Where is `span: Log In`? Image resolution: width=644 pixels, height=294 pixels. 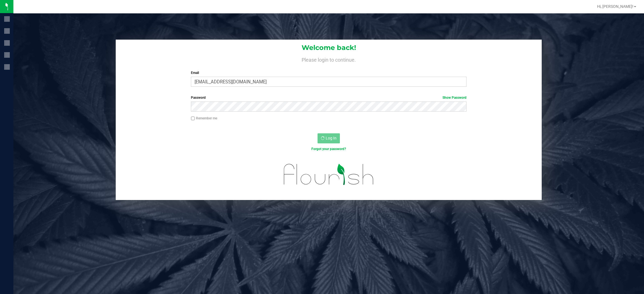
span: Log In is located at coordinates (331, 138).